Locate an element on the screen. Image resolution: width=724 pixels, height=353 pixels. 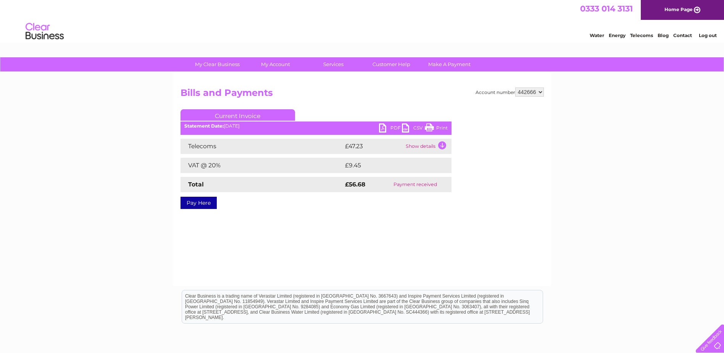
td: VAT @ 20% is located at coordinates (262, 165).